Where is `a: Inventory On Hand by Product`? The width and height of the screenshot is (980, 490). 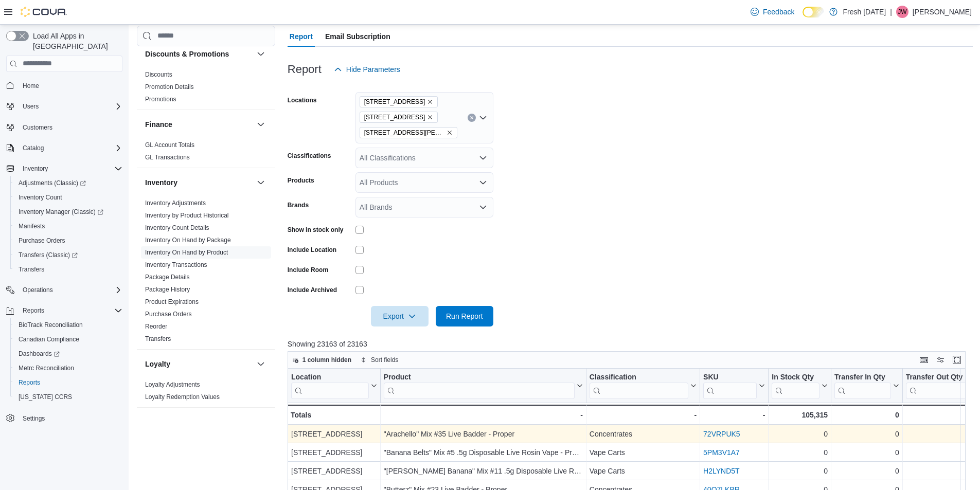 a: Inventory On Hand by Product is located at coordinates (186, 253).